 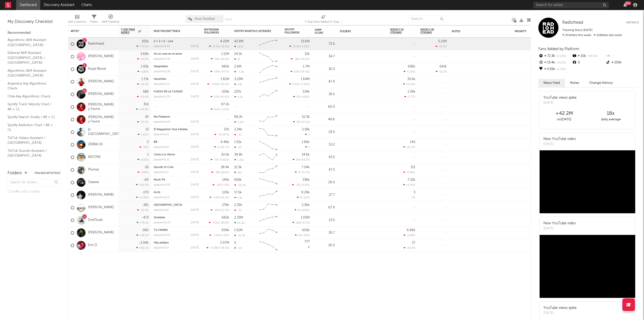 I want to click on div: popularity: 5, so click(x=161, y=172).